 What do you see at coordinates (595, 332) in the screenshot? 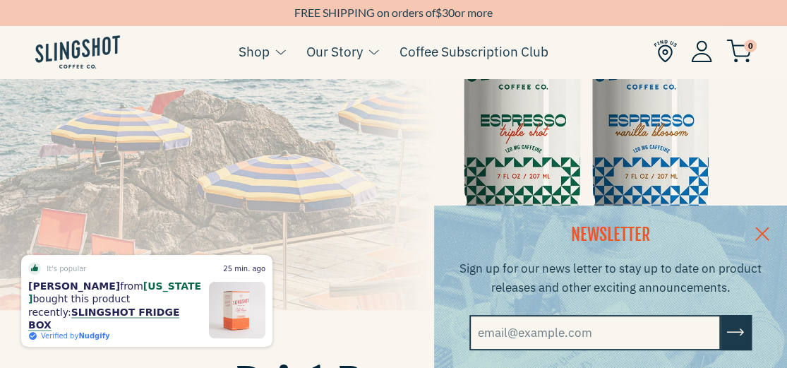
I see `input: email@example.com` at bounding box center [595, 332].